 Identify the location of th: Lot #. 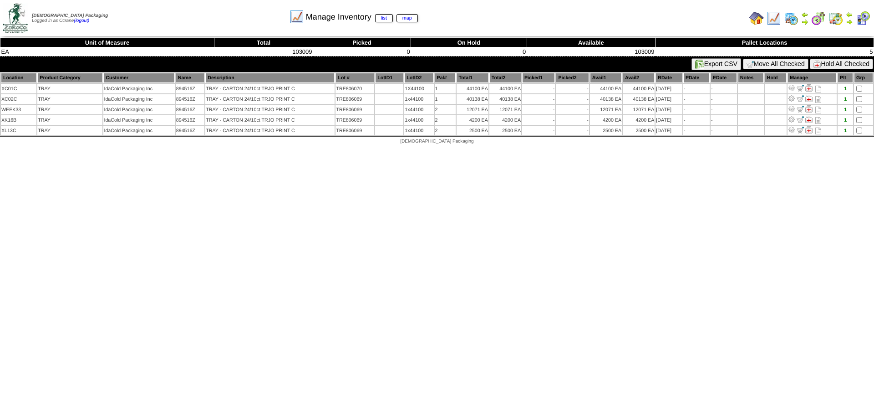
(355, 78).